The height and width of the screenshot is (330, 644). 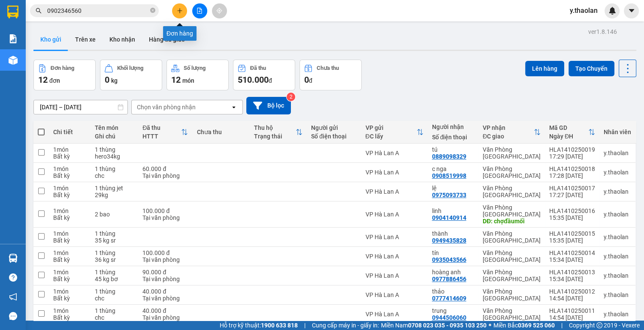 I want to click on div: c nga, so click(x=453, y=169).